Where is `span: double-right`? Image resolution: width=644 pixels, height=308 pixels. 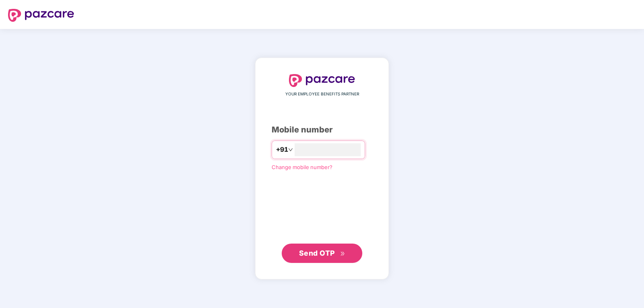 span: double-right is located at coordinates (343, 254).